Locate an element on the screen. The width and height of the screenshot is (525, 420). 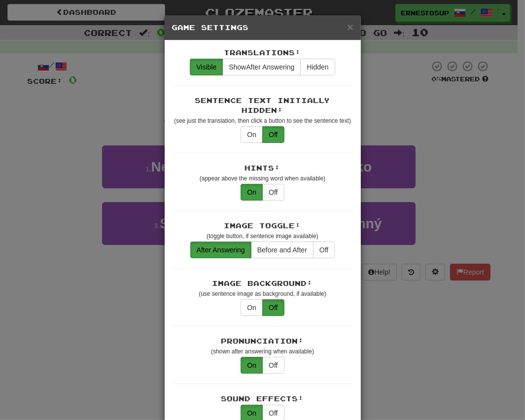
div: Image Toggle: is located at coordinates (263, 226).